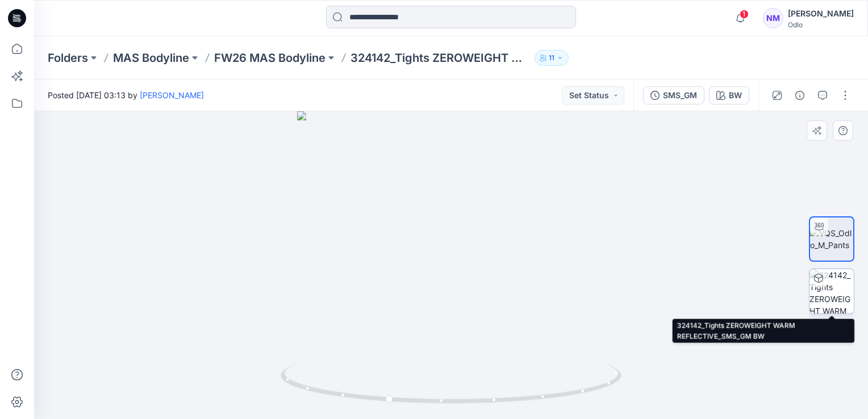 This screenshot has height=419, width=868. What do you see at coordinates (680, 95) in the screenshot?
I see `div: SMS_GM` at bounding box center [680, 95].